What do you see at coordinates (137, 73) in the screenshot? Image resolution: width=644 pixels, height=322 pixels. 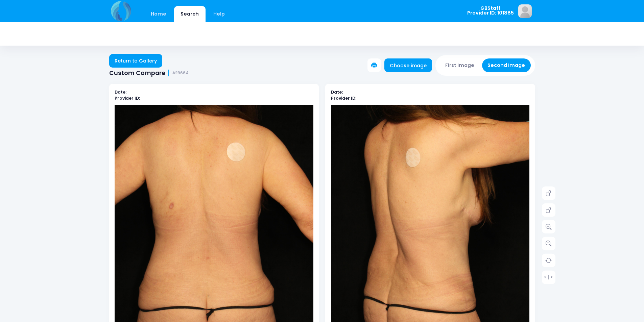 I see `span: Custom Compare` at bounding box center [137, 73].